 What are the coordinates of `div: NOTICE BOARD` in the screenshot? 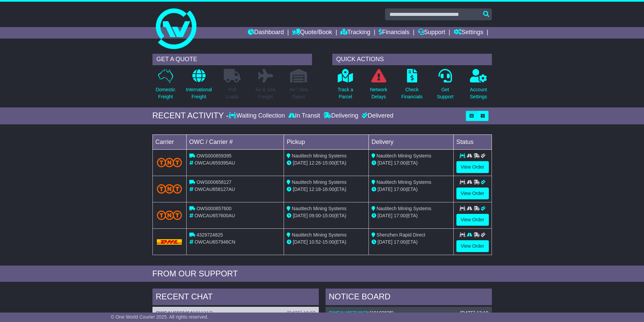 It's located at (409, 297).